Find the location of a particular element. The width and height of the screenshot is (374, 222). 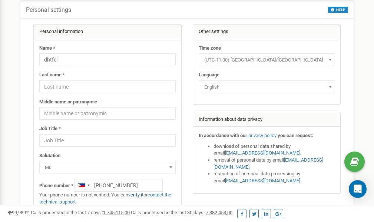

button: HELP is located at coordinates (338, 10).